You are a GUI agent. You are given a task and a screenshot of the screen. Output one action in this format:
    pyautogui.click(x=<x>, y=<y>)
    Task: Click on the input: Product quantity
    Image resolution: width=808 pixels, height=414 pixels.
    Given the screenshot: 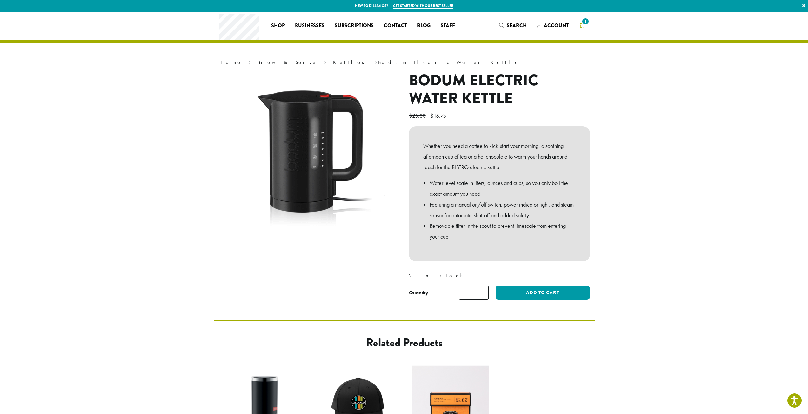 What is the action you would take?
    pyautogui.click(x=473, y=293)
    